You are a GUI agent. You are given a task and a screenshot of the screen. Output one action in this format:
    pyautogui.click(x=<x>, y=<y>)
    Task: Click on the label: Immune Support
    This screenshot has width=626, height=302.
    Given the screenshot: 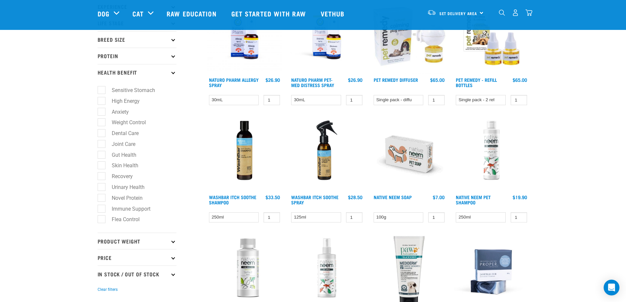 What is the action you would take?
    pyautogui.click(x=127, y=209)
    